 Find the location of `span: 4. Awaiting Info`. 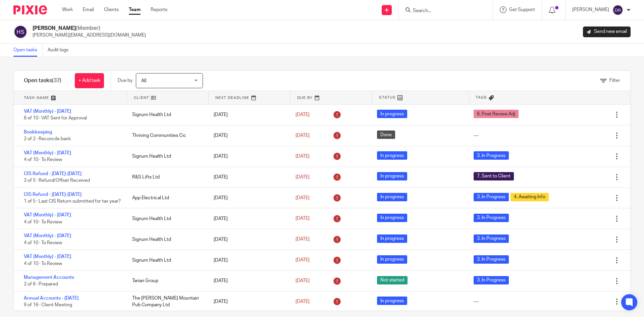

span: 4. Awaiting Info is located at coordinates (530, 197).